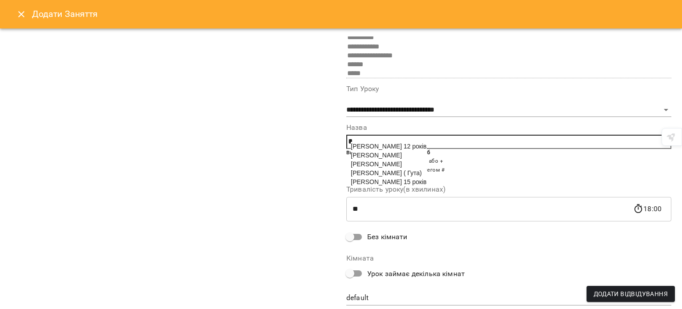  I want to click on label: Назва, so click(509, 128).